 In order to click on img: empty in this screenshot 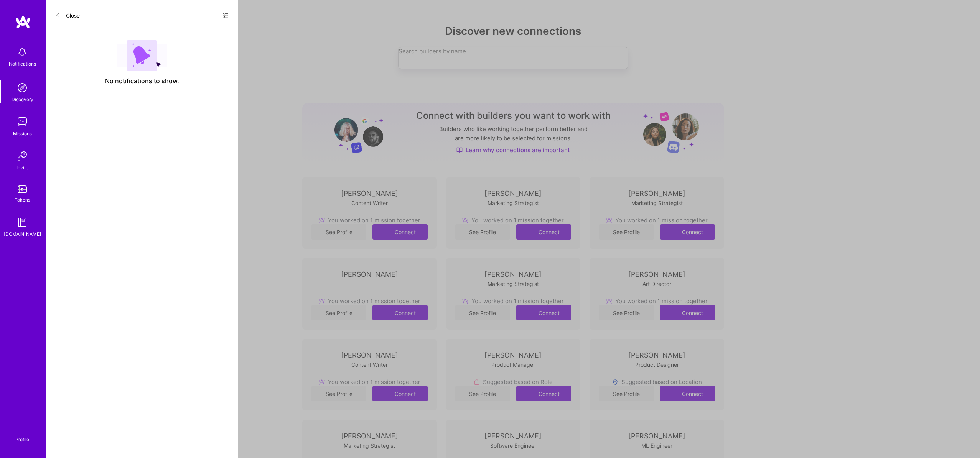, I will do `click(142, 56)`.